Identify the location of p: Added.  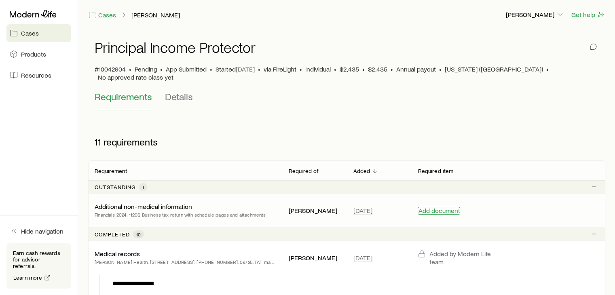
(362, 171).